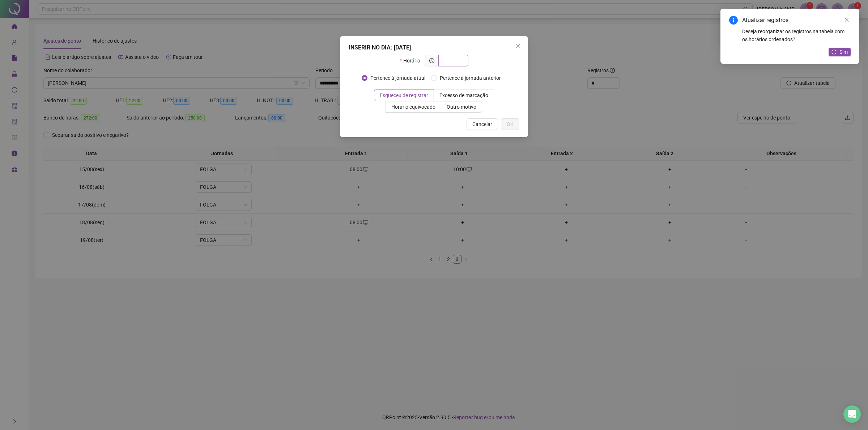 This screenshot has height=430, width=868. Describe the element at coordinates (844, 52) in the screenshot. I see `span: Sim` at that location.